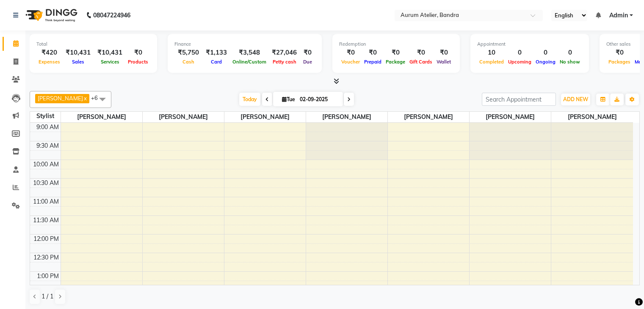 The height and width of the screenshot is (309, 644). I want to click on span: Card, so click(216, 62).